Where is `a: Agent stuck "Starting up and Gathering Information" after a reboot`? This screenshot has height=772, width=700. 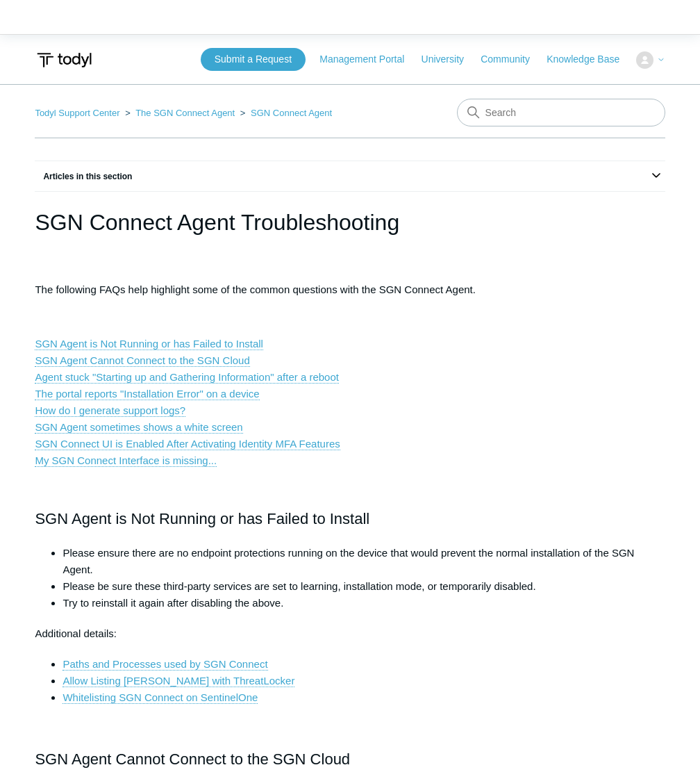 a: Agent stuck "Starting up and Gathering Information" after a reboot is located at coordinates (187, 377).